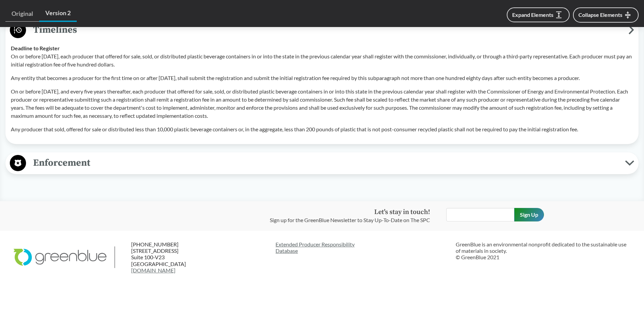  I want to click on span: Enforcement, so click(325, 162).